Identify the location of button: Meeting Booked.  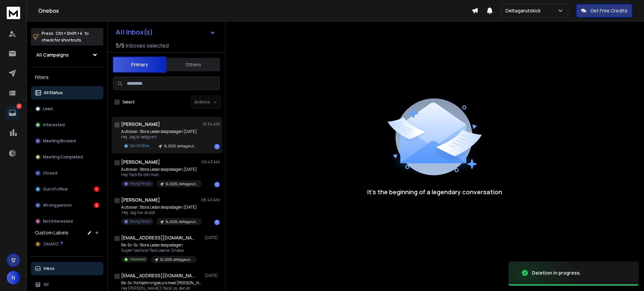
(67, 141).